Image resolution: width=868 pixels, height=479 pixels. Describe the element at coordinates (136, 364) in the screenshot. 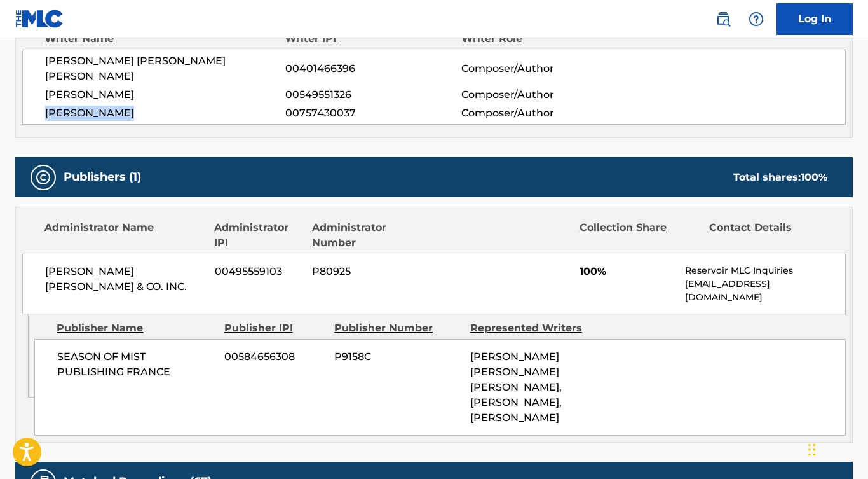

I see `span: SEASON OF MIST PUBLISHING FRANCE` at that location.